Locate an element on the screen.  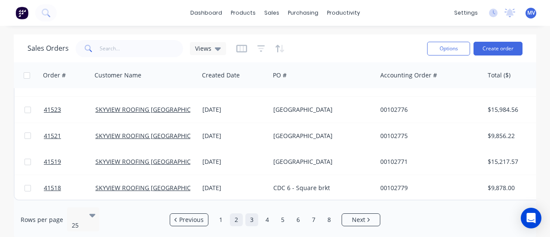
span: Previous is located at coordinates (191, 220).